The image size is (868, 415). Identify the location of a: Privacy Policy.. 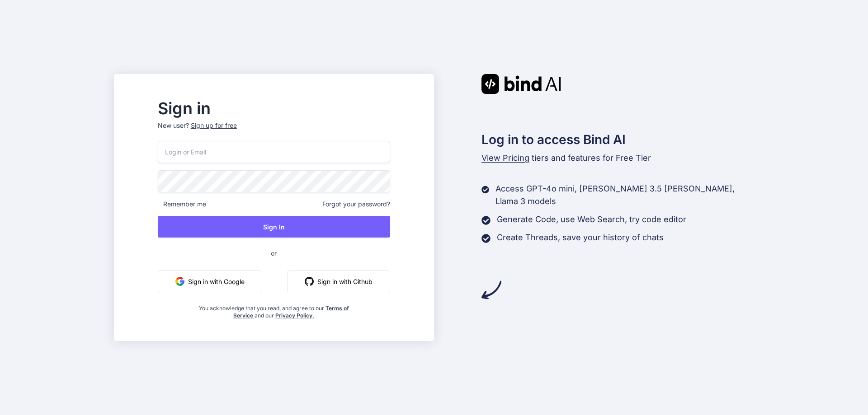
(295, 316).